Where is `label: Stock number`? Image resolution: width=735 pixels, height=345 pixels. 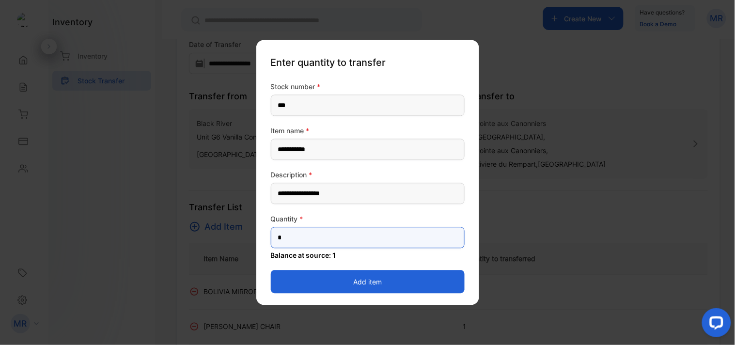
label: Stock number is located at coordinates (368, 87).